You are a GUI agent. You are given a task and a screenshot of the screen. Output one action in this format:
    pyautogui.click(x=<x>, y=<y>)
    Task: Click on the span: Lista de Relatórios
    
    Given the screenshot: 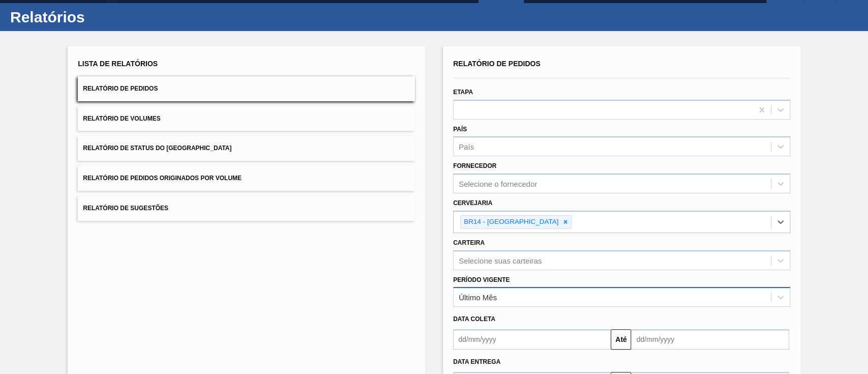 What is the action you would take?
    pyautogui.click(x=118, y=64)
    